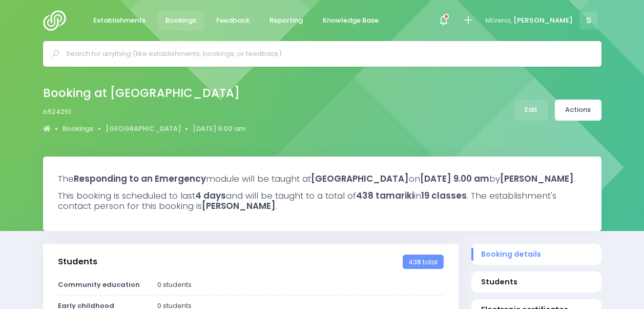 The width and height of the screenshot is (644, 309). What do you see at coordinates (443, 195) in the screenshot?
I see `strong: 19 classes` at bounding box center [443, 195].